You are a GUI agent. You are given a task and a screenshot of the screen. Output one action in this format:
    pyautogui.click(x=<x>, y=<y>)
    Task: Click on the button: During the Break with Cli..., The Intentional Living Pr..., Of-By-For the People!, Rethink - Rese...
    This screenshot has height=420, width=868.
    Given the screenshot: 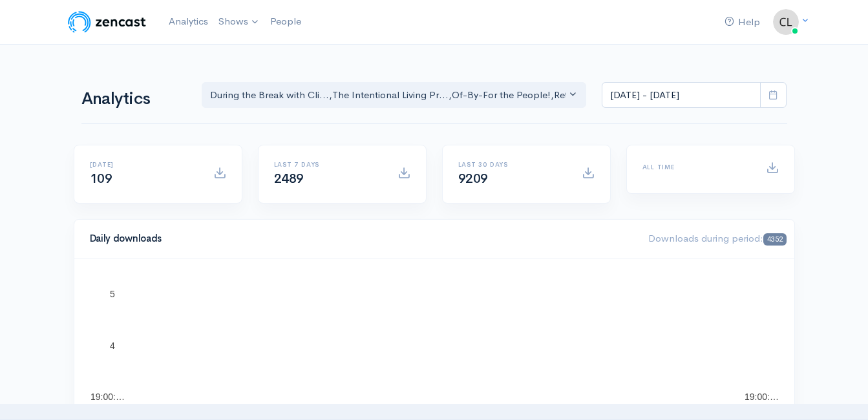 What is the action you would take?
    pyautogui.click(x=395, y=95)
    